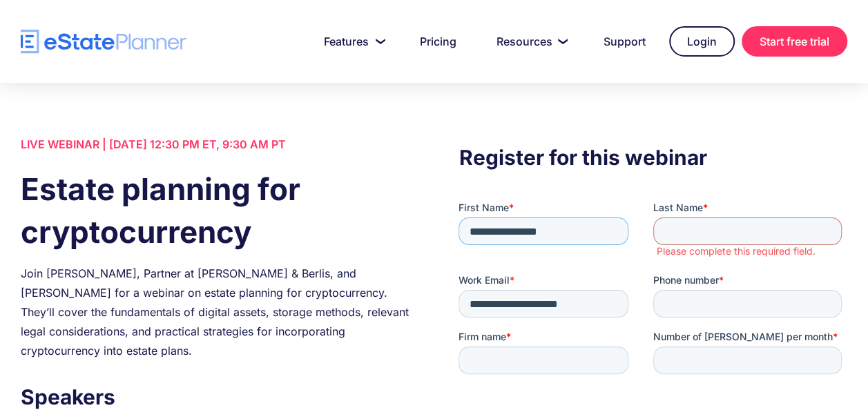 The height and width of the screenshot is (410, 868). Describe the element at coordinates (215, 211) in the screenshot. I see `h1: Estate planning for cryptocurrency` at that location.